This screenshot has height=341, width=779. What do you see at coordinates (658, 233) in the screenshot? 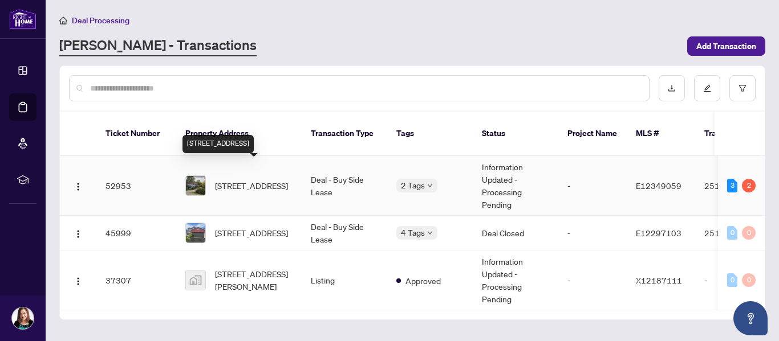
I see `span: E12297103` at bounding box center [658, 233].